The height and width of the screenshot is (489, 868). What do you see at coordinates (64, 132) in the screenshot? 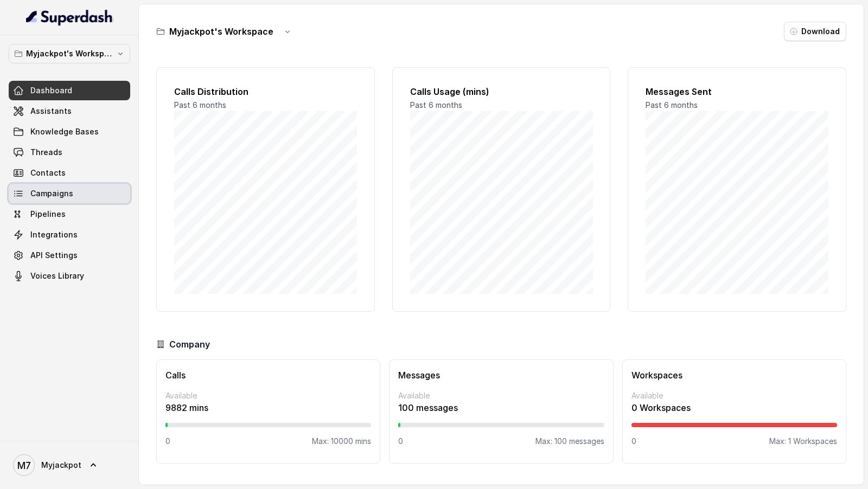
I see `span: Knowledge Bases` at bounding box center [64, 132].